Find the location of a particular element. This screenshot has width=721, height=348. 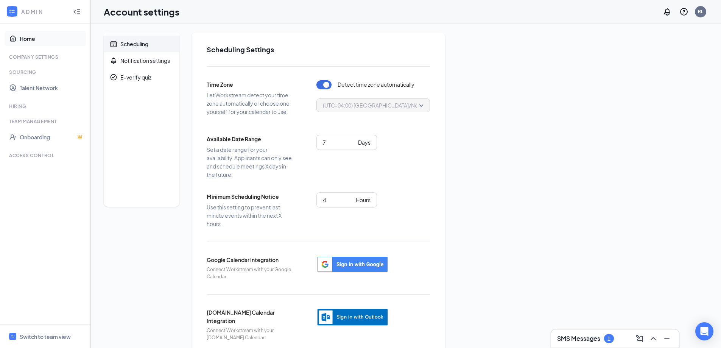

svg: Collapse is located at coordinates (77, 12).